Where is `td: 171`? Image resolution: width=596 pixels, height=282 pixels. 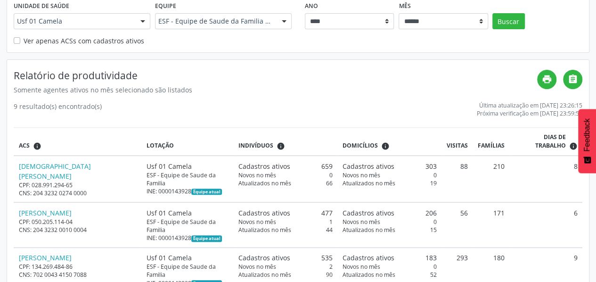
td: 171 is located at coordinates (491, 224).